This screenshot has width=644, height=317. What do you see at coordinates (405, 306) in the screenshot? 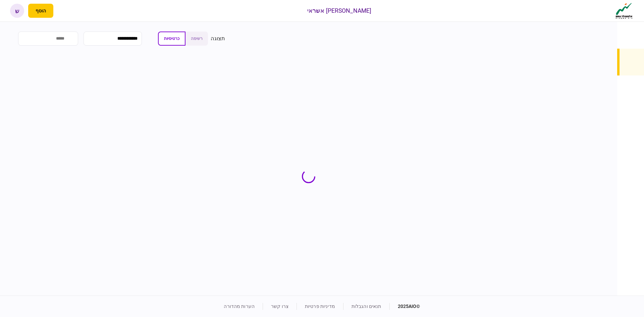
I see `div: © 2025 AIO` at bounding box center [405, 306].